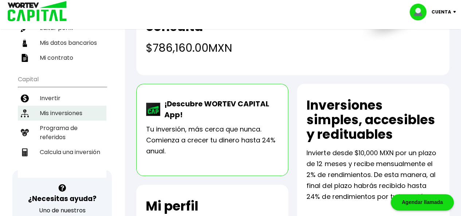  I want to click on h2: Inversiones simples, accesibles y redituables, so click(373, 120).